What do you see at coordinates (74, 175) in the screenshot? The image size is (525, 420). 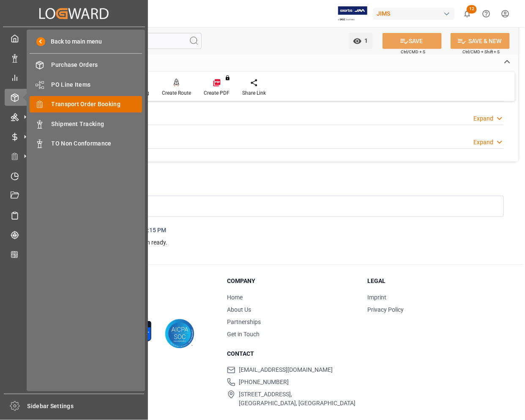 I see `a: Timeslot Management V2` at bounding box center [74, 175].